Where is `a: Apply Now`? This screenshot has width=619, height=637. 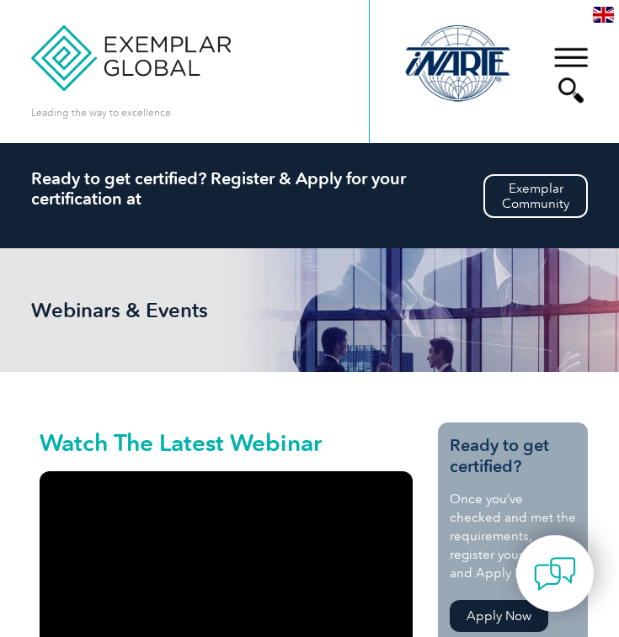
a: Apply Now is located at coordinates (498, 616).